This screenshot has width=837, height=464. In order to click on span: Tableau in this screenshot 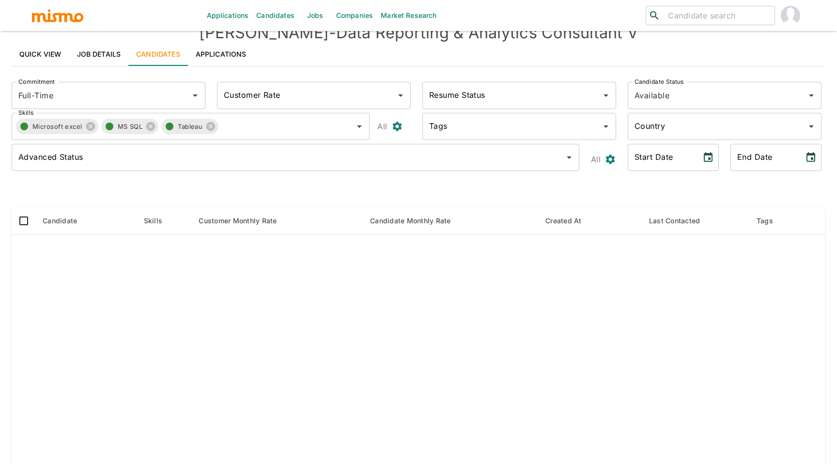, I will do `click(193, 126)`.